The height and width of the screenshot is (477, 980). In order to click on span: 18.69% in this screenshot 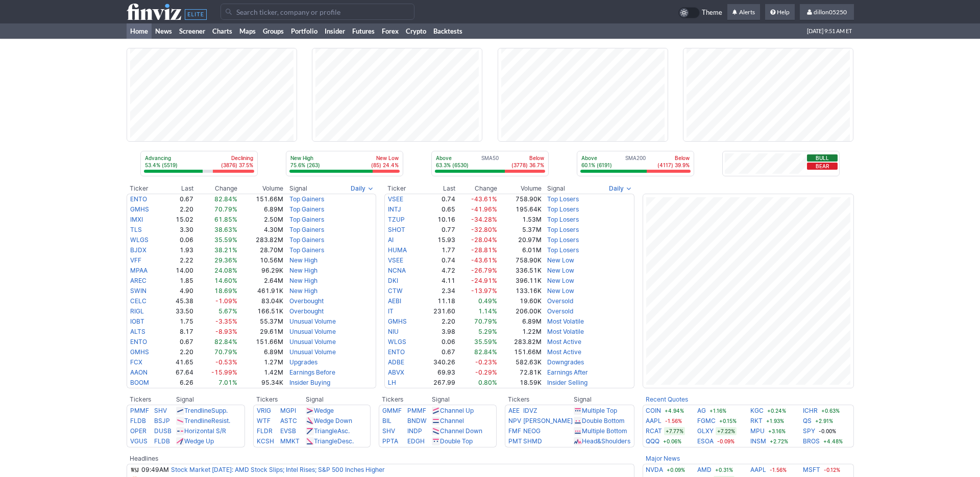, I will do `click(226, 291)`.